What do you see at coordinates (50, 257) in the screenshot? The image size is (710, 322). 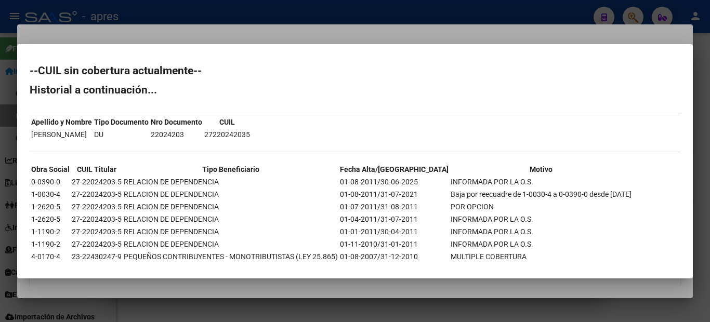 I see `td: 4-0170-4` at bounding box center [50, 257].